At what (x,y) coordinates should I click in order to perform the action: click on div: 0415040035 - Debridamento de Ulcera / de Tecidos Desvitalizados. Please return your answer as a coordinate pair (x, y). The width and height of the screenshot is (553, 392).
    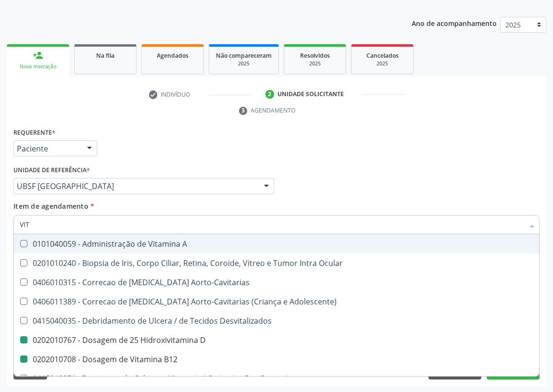
    Looking at the image, I should click on (277, 321).